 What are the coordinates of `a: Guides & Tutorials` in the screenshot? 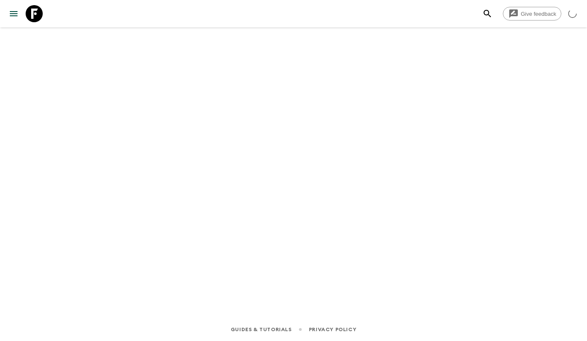 It's located at (261, 329).